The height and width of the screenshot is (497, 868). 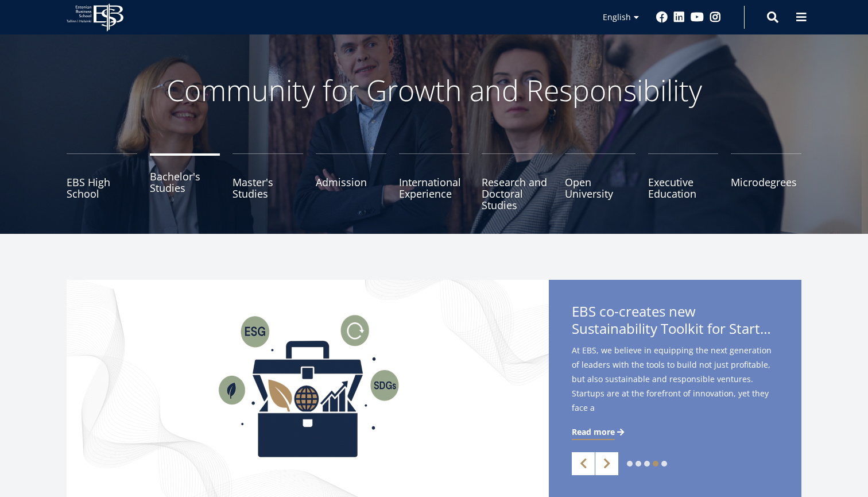 What do you see at coordinates (185, 182) in the screenshot?
I see `a: Bachelor's Studies` at bounding box center [185, 182].